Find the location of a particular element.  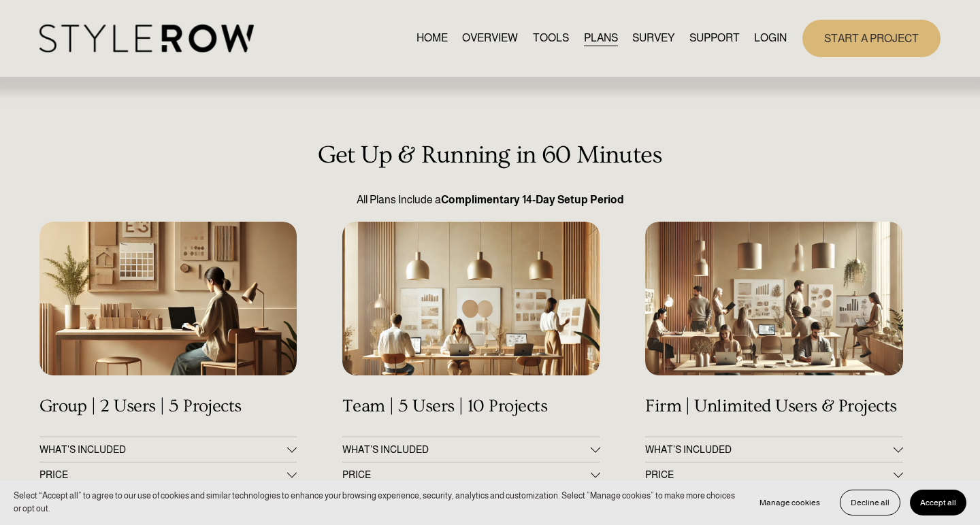

h4: Firm | Unlimited Users & Projects is located at coordinates (774, 406).